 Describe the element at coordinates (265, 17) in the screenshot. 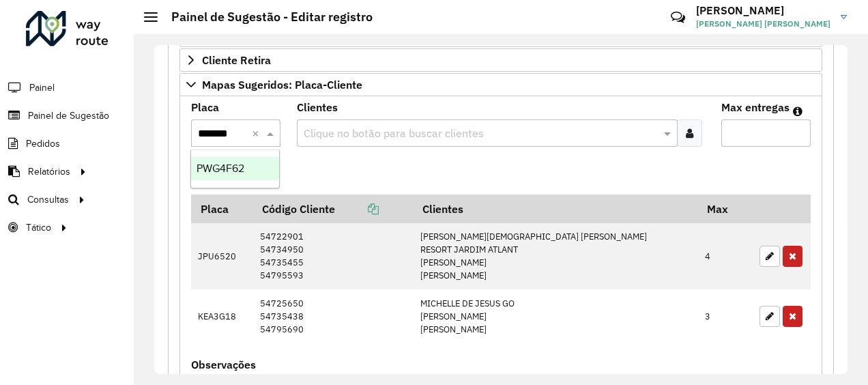

I see `h2: Painel de Sugestão - Editar registro` at that location.